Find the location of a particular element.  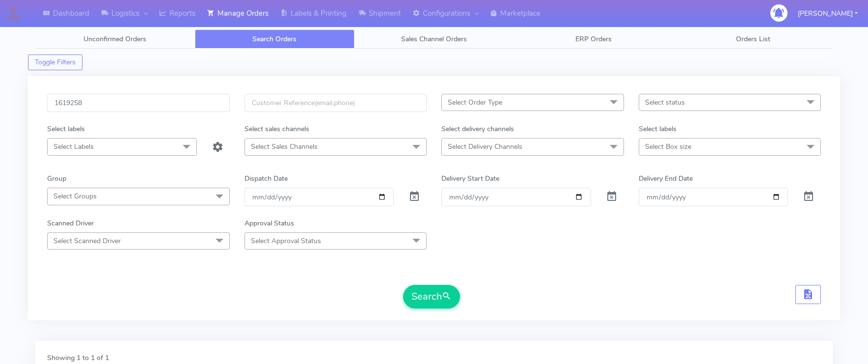

span: Select Groups is located at coordinates (75, 196).